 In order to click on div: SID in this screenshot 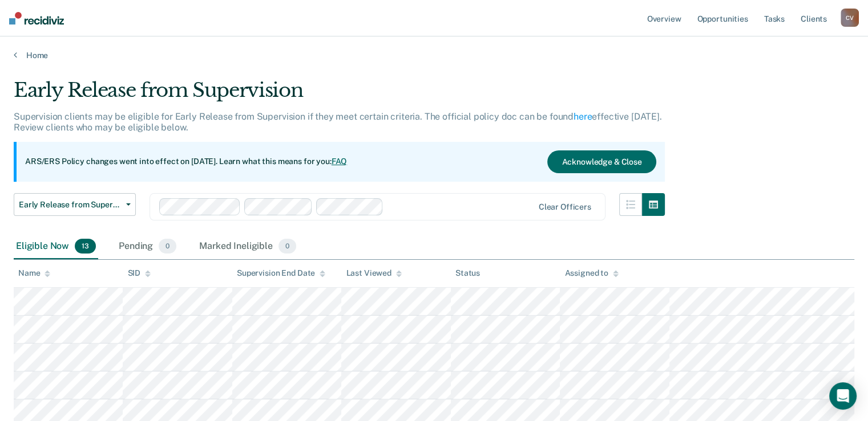, I will do `click(139, 273)`.